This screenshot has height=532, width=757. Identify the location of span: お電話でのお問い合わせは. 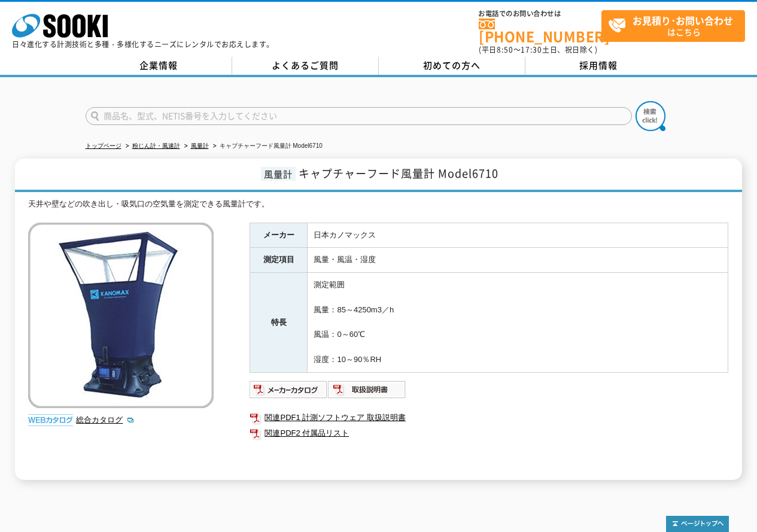
(540, 14).